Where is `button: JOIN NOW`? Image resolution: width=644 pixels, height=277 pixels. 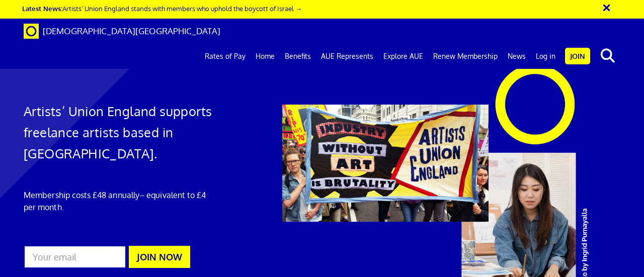 button: JOIN NOW is located at coordinates (159, 257).